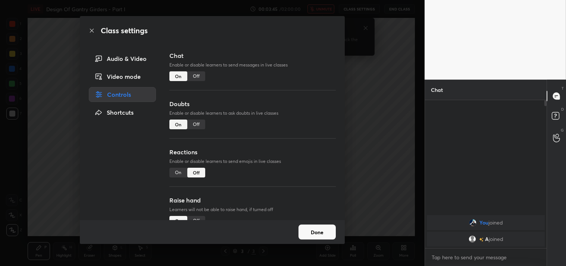  Describe the element at coordinates (253, 56) in the screenshot. I see `h3: Chat` at that location.